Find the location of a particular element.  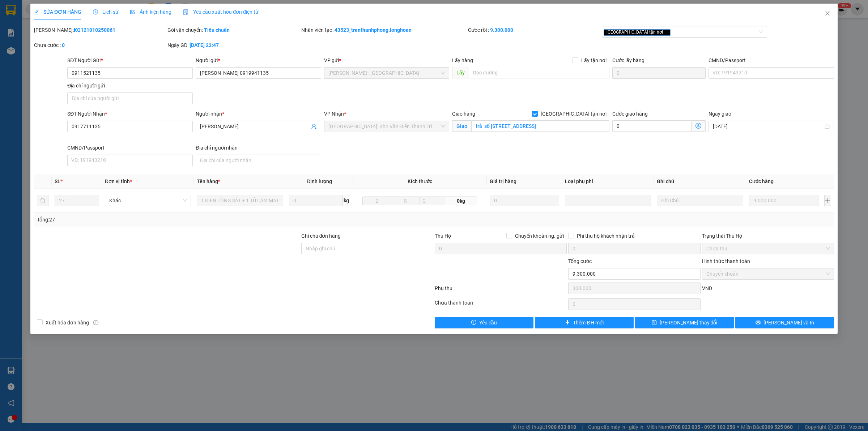

div: Tổng: 27 is located at coordinates (186, 220).